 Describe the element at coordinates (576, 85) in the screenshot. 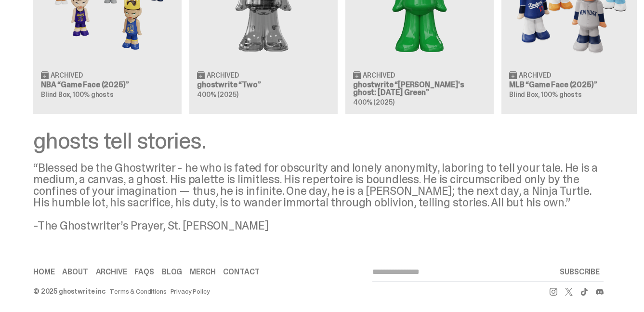

I see `h3: MLB “Game Face (2025)”` at that location.